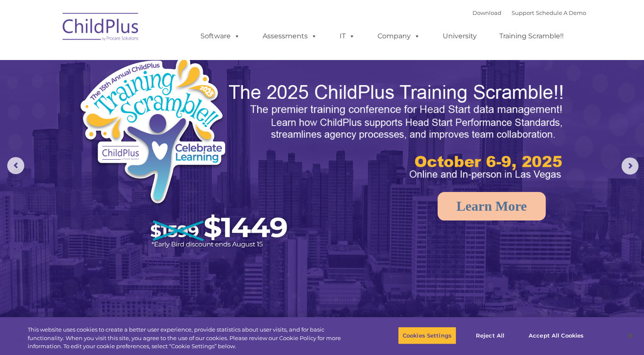  Describe the element at coordinates (290, 36) in the screenshot. I see `a: Assessments` at that location.